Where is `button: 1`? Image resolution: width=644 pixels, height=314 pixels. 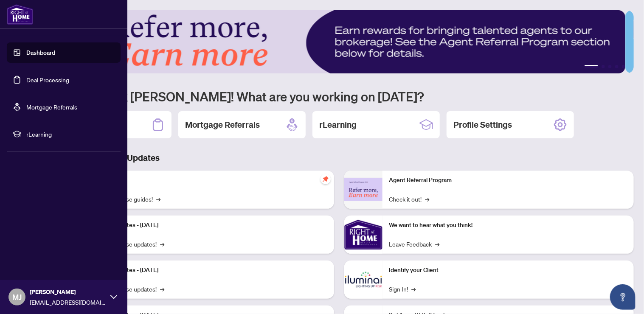 button: 1 is located at coordinates (591, 67).